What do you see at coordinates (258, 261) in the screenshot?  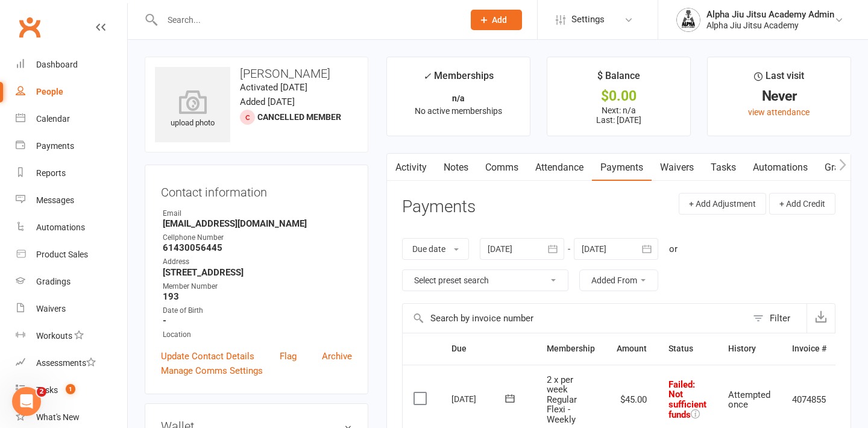 I see `div: Address` at bounding box center [258, 261].